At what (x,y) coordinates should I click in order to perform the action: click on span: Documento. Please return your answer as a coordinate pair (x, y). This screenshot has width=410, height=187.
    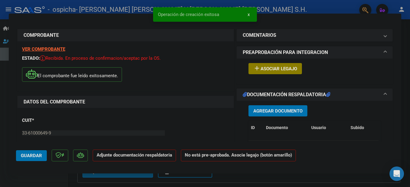
    Looking at the image, I should click on (277, 128).